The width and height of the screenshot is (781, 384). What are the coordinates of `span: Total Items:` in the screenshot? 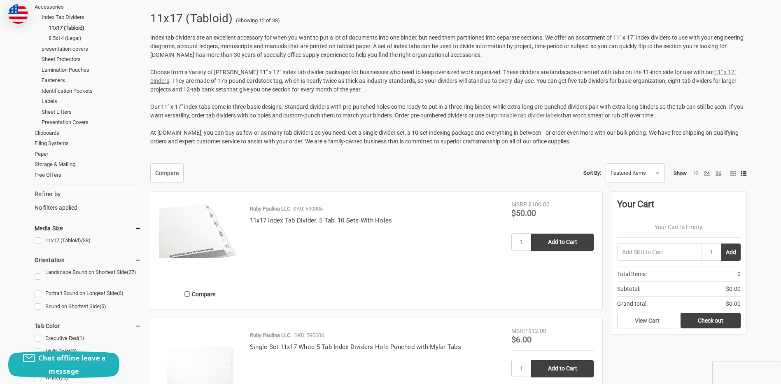 It's located at (632, 274).